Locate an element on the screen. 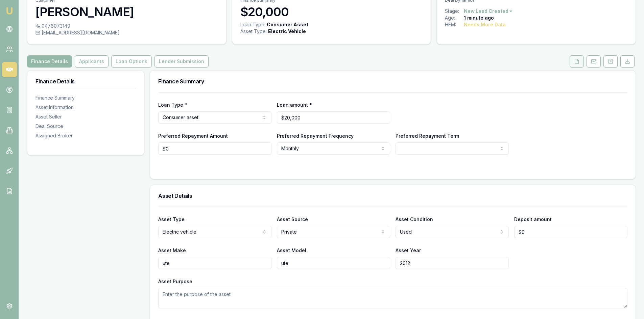 The width and height of the screenshot is (644, 319). label: Loan amount * is located at coordinates (294, 105).